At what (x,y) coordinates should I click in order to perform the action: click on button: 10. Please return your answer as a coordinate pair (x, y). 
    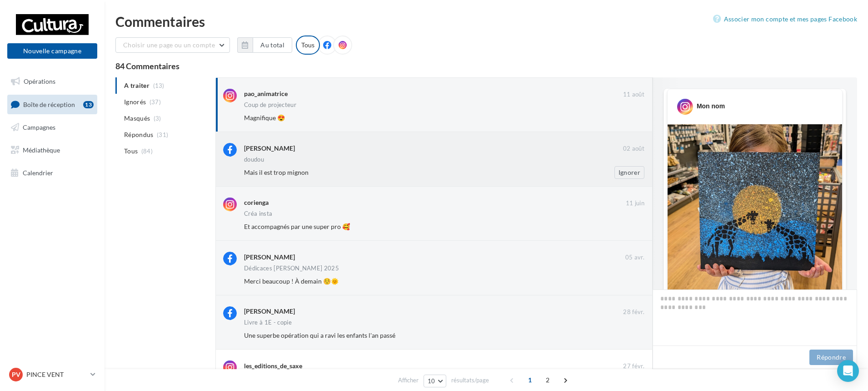
    Looking at the image, I should click on (435, 381).